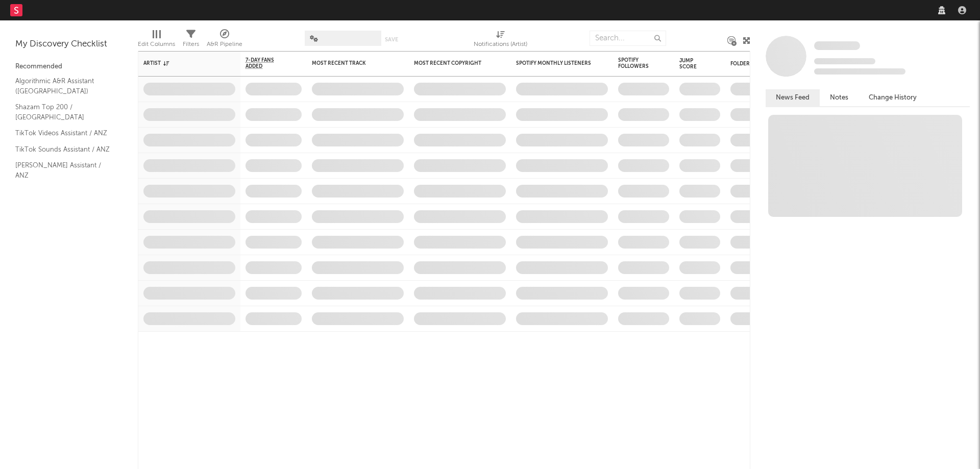  I want to click on a: TikTok Videos Assistant / ANZ, so click(64, 133).